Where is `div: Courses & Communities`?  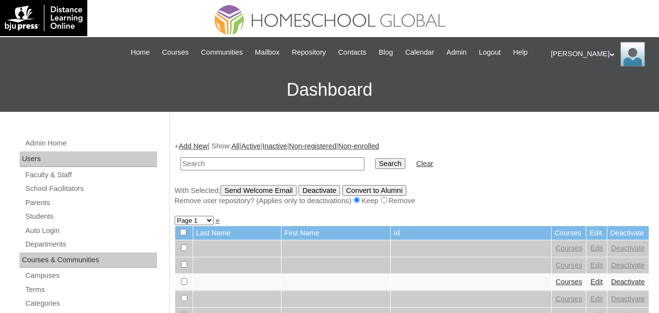
div: Courses & Communities is located at coordinates (88, 260).